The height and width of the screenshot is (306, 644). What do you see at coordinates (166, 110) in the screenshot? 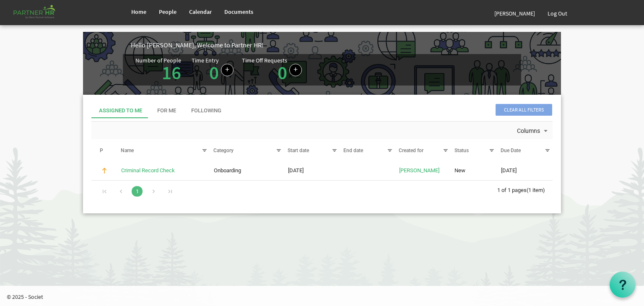
I see `div: For Me` at bounding box center [166, 110].